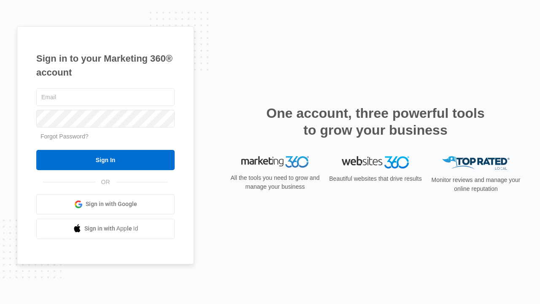 This screenshot has width=540, height=304. What do you see at coordinates (111, 204) in the screenshot?
I see `span: Sign in with Google` at bounding box center [111, 204].